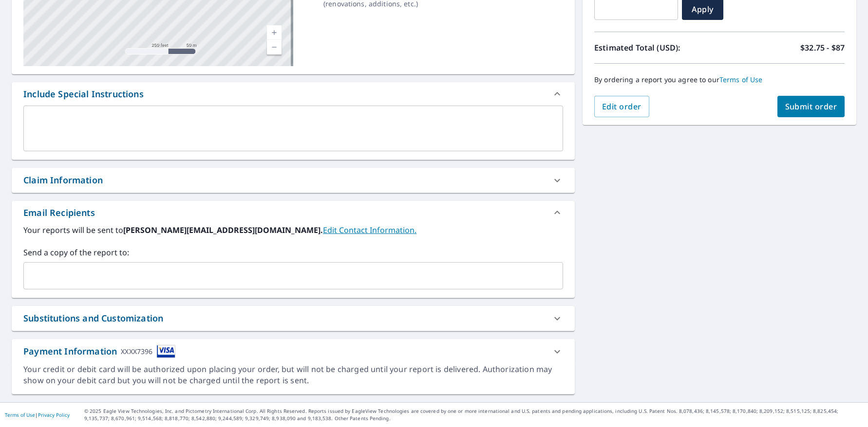 Image resolution: width=868 pixels, height=427 pixels. I want to click on label: Your reports will be sent to, so click(293, 230).